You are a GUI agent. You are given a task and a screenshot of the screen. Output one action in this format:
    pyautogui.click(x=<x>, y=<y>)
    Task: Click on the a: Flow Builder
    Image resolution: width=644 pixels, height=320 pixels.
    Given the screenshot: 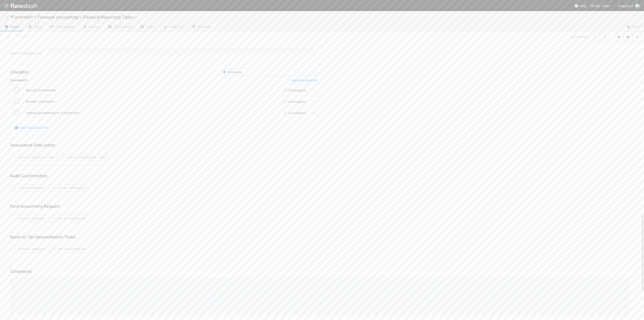 What is the action you would take?
    pyautogui.click(x=62, y=27)
    